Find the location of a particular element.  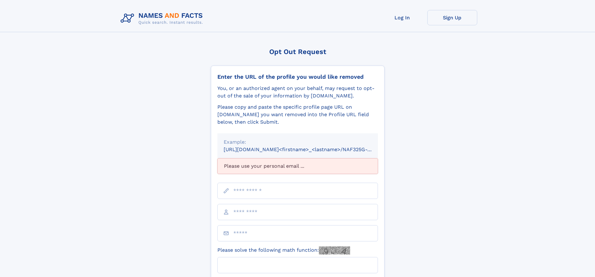

label: Please solve the following math function: is located at coordinates (284, 251).